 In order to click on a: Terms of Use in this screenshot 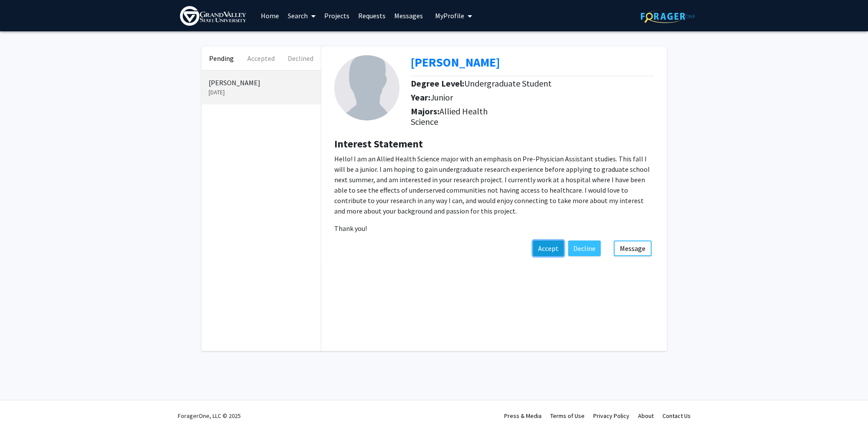, I will do `click(567, 415)`.